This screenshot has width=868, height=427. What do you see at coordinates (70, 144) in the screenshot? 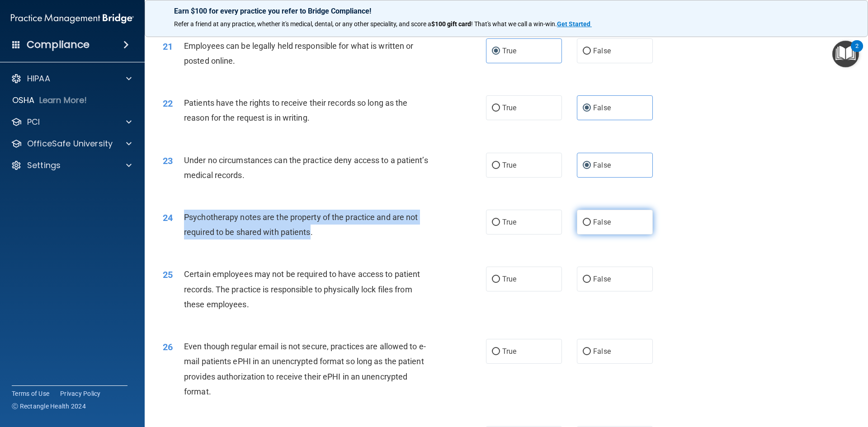
I see `p: OfficeSafe University` at bounding box center [70, 144].